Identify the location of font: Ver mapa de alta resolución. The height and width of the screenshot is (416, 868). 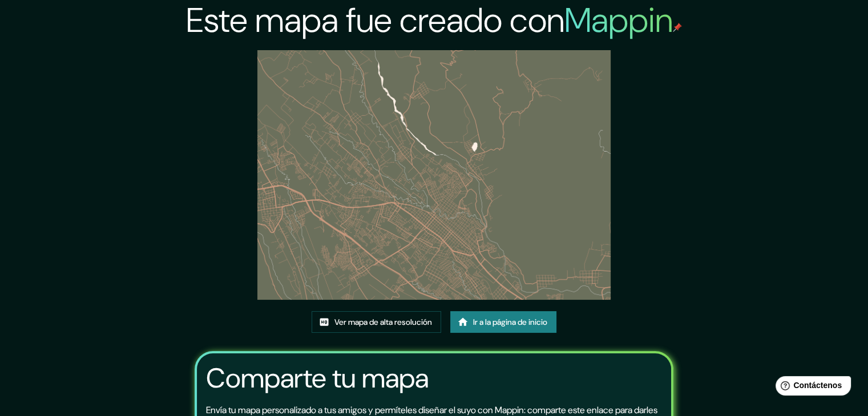
(382, 322).